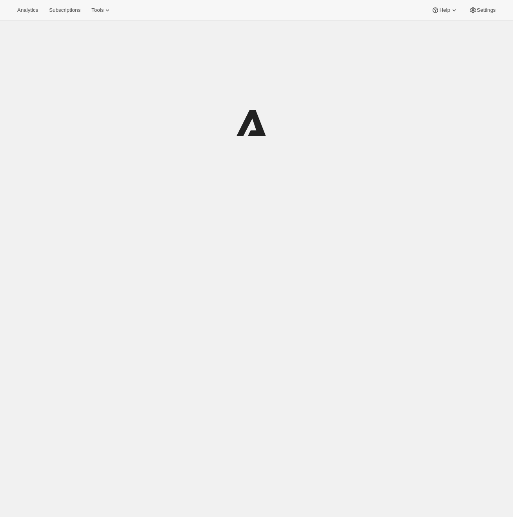  Describe the element at coordinates (27, 10) in the screenshot. I see `span: Analytics` at that location.